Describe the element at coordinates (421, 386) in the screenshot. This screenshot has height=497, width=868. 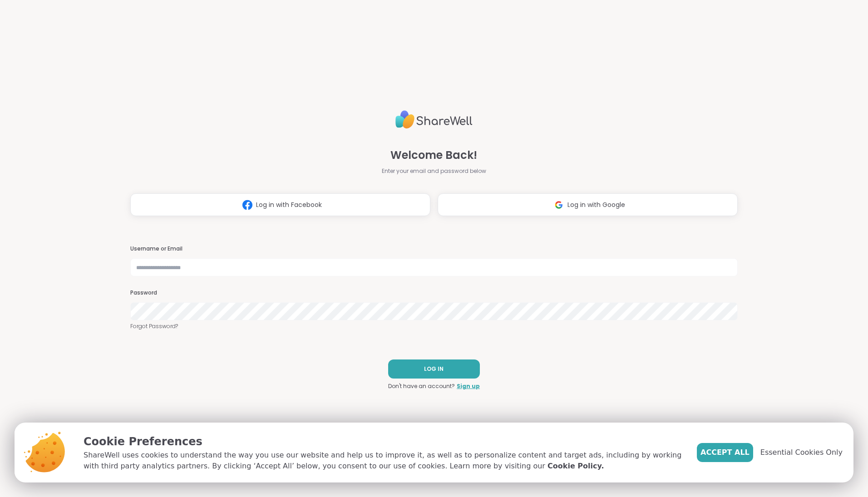
I see `span: Don't have an account?` at that location.